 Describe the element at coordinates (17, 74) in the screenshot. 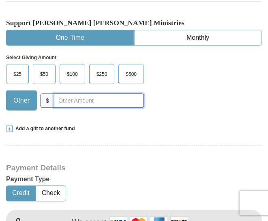

I see `span: $25` at that location.